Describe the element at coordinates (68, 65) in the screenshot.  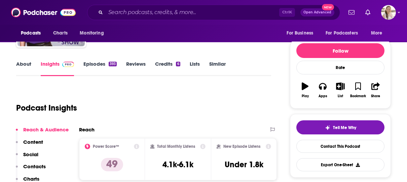
I see `img: Podchaser Pro` at that location.